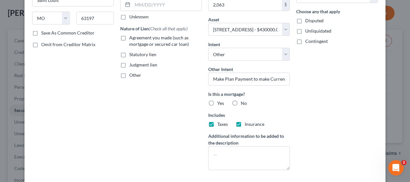 This screenshot has width=410, height=182. What do you see at coordinates (404, 162) in the screenshot?
I see `span: 2` at bounding box center [404, 162].